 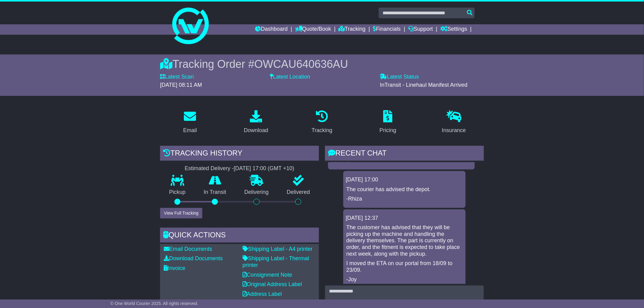 What do you see at coordinates (240, 154) in the screenshot?
I see `div: Tracking history` at bounding box center [240, 154].